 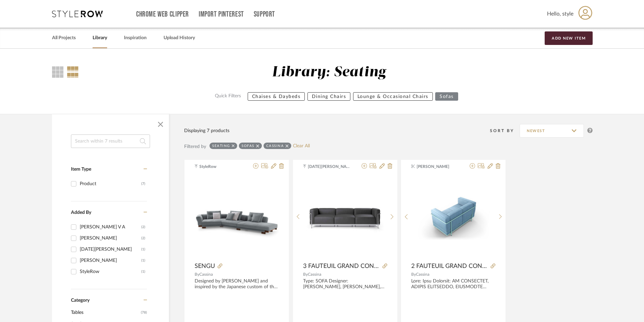 I want to click on input: Search within 7 results, so click(x=110, y=141).